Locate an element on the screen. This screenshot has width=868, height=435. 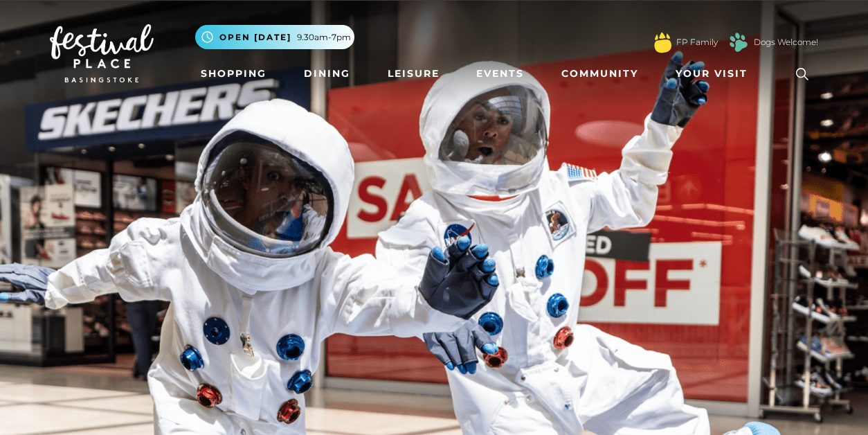
a: Dogs Welcome! is located at coordinates (786, 42).